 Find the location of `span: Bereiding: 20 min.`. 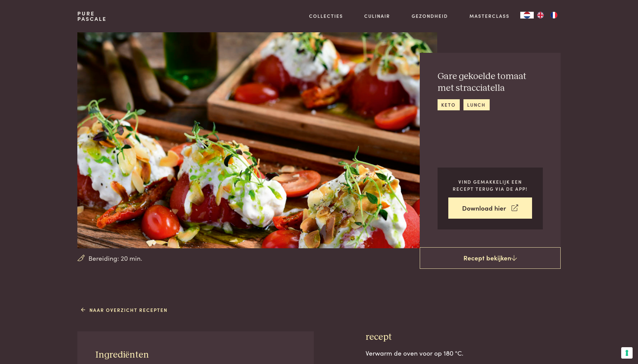

span: Bereiding: 20 min. is located at coordinates (115, 258).